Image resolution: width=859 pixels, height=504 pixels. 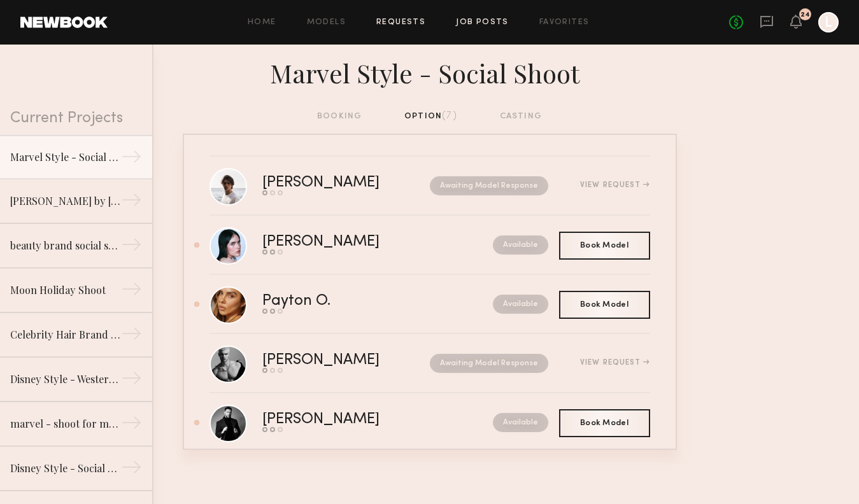 What do you see at coordinates (66, 469) in the screenshot?
I see `div: Disney Style - Social Shoot` at bounding box center [66, 469].